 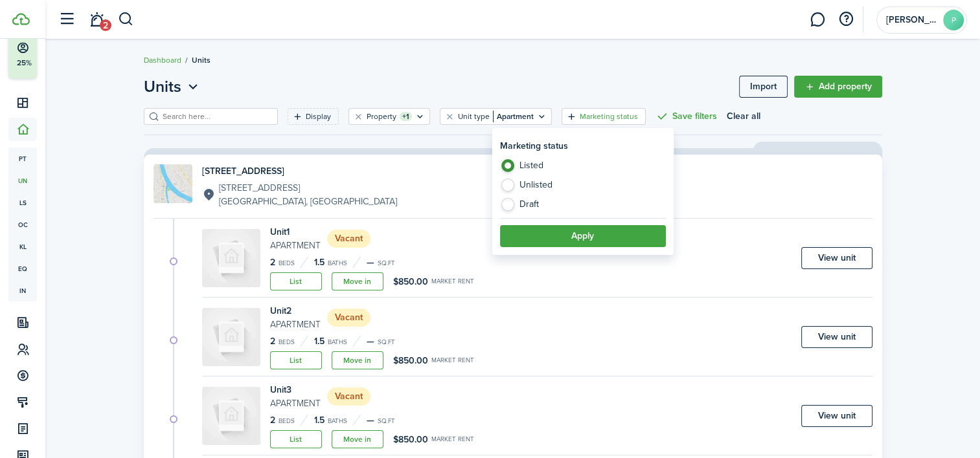 What do you see at coordinates (172, 87) in the screenshot?
I see `button: Units` at bounding box center [172, 87].